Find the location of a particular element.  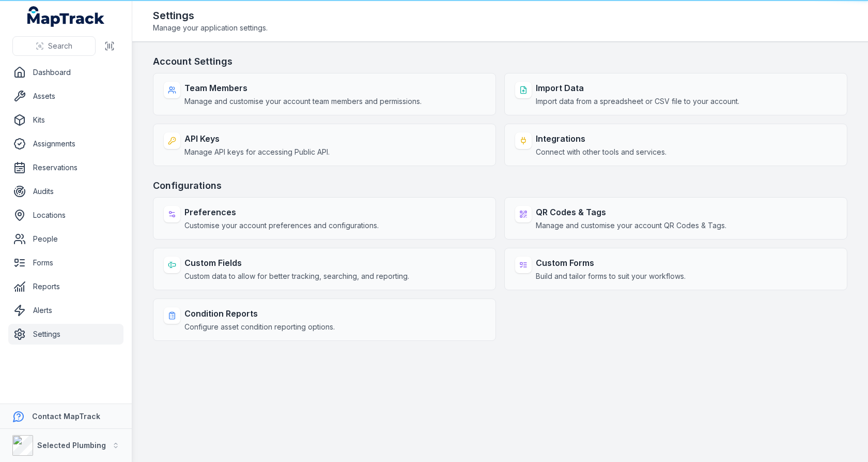

span: Manage your application settings. is located at coordinates (210, 28).